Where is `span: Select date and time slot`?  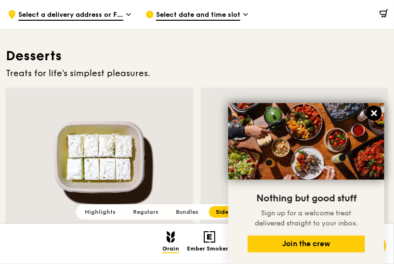 span: Select date and time slot is located at coordinates (198, 15).